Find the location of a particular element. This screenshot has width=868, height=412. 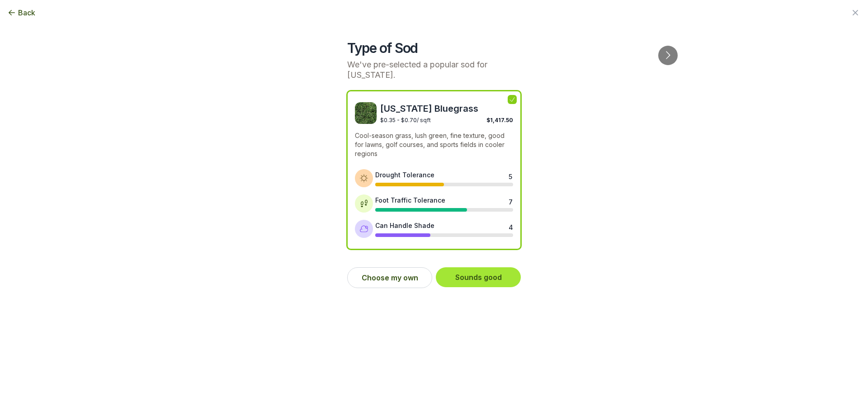

div: Can Handle Shade is located at coordinates (405, 225).